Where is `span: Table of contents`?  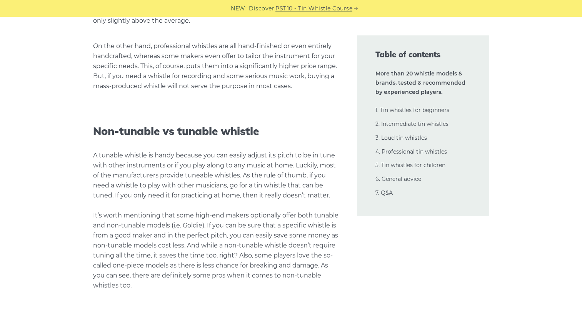
span: Table of contents is located at coordinates (423, 55).